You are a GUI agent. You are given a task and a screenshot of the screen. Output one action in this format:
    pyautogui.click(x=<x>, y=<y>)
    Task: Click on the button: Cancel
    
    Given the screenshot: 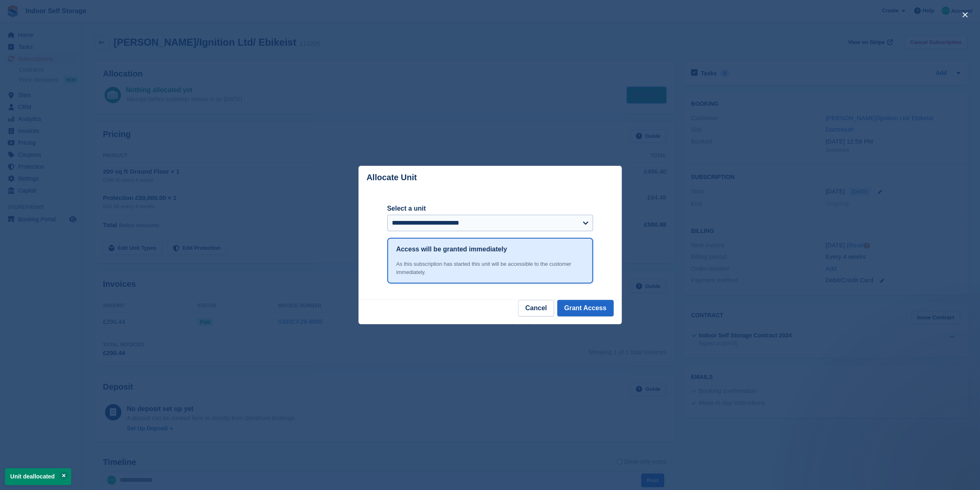 What is the action you would take?
    pyautogui.click(x=536, y=308)
    